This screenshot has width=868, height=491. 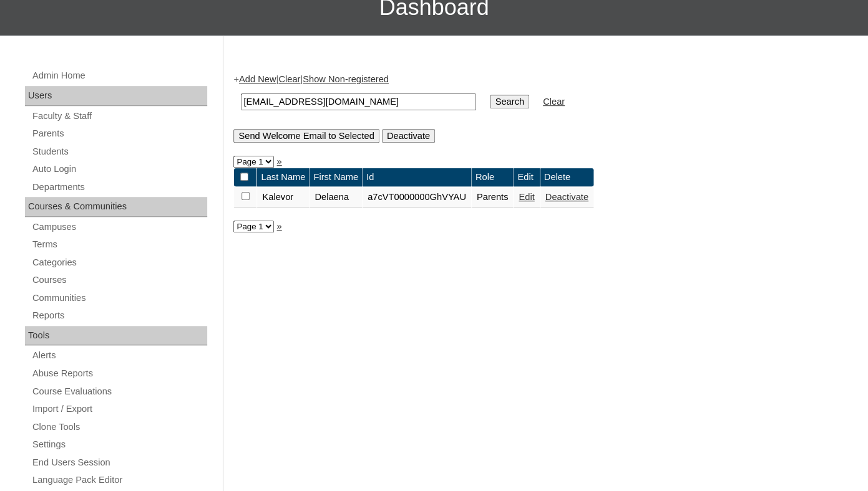 I want to click on td: Id, so click(x=417, y=177).